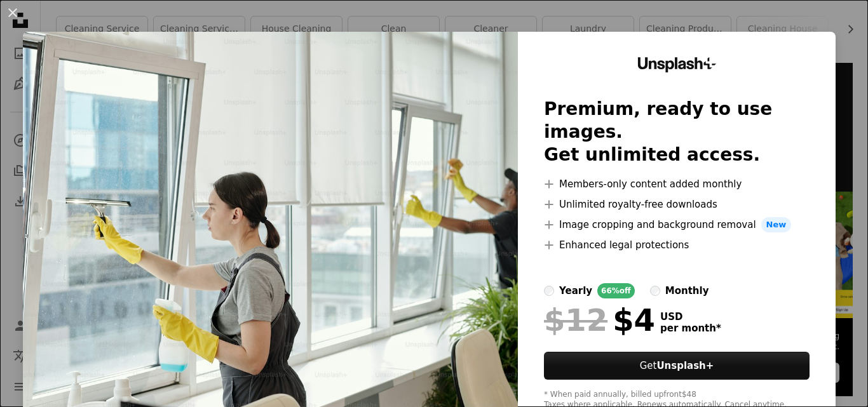  Describe the element at coordinates (691, 317) in the screenshot. I see `span: USD` at that location.